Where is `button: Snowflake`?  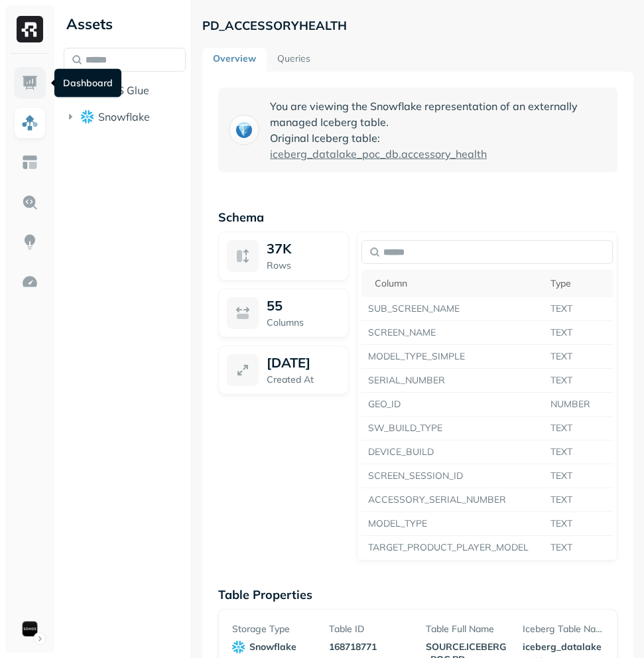 button: Snowflake is located at coordinates (125, 117).